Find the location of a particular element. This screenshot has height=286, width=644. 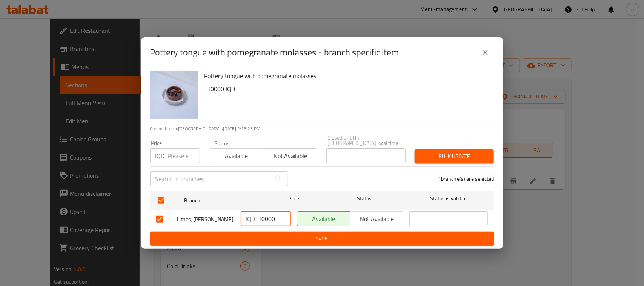

p: 1 branche(s) are selected is located at coordinates (466, 179).